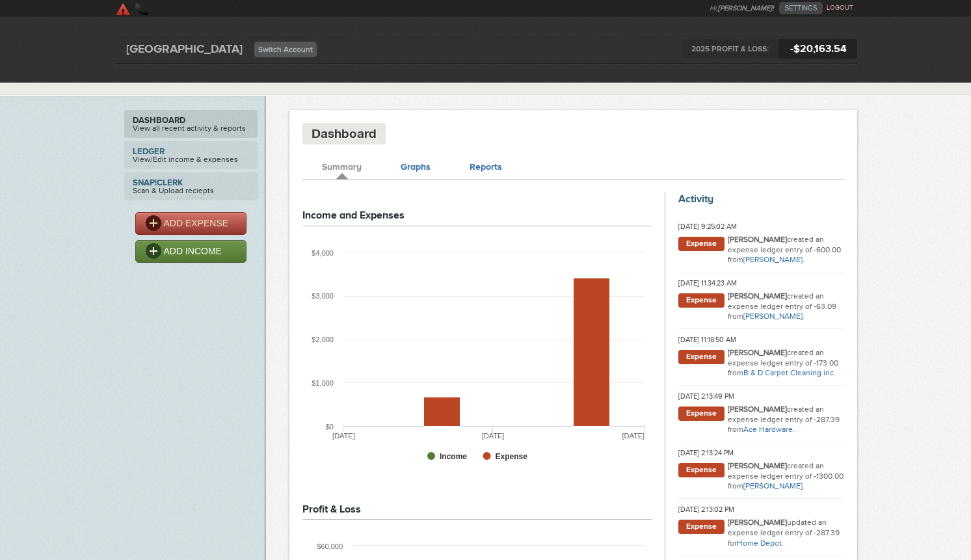 The image size is (971, 560). Describe the element at coordinates (323, 339) in the screenshot. I see `text: $2,000` at that location.